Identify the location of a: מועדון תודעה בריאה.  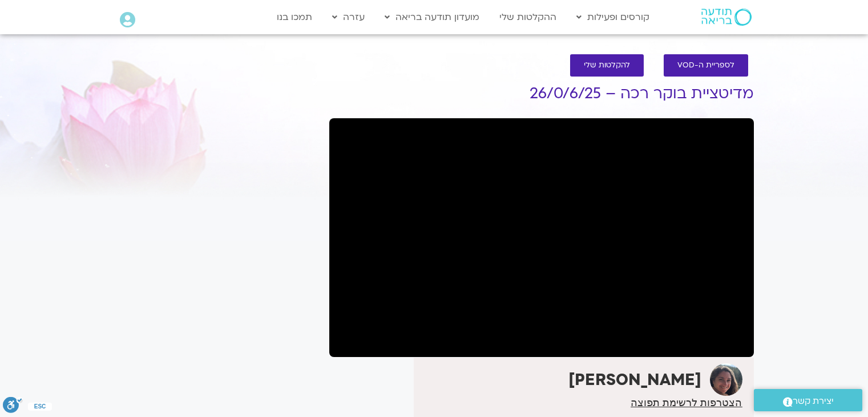
(432, 17).